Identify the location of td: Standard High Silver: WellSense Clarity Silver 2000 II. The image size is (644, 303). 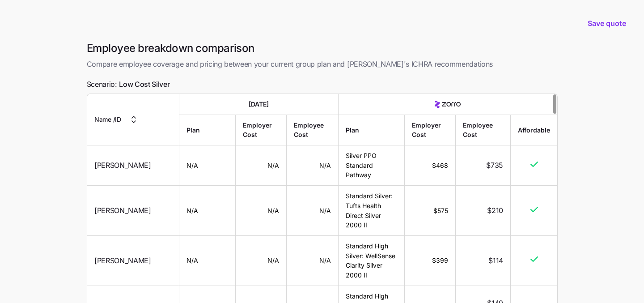
(371, 261).